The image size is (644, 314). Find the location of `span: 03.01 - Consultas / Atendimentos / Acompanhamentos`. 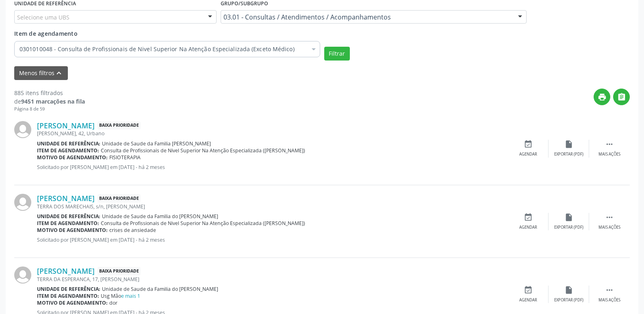

span: 03.01 - Consultas / Atendimentos / Acompanhamentos is located at coordinates (367, 17).